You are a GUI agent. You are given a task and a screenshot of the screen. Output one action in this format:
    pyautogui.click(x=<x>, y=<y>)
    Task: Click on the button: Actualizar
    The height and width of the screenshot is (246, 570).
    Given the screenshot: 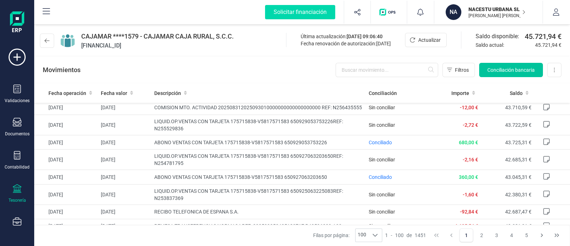 What is the action you would take?
    pyautogui.click(x=426, y=40)
    